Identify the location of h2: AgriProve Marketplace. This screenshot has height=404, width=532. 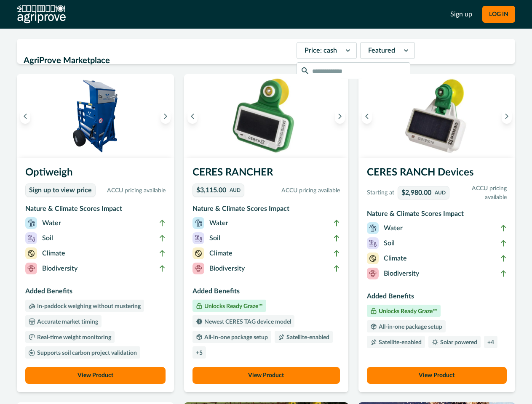
(157, 60).